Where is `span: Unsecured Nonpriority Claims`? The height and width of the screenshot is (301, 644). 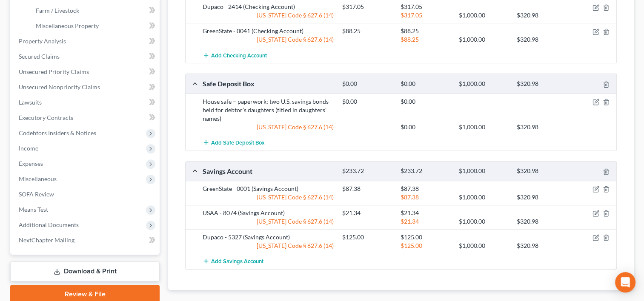 span: Unsecured Nonpriority Claims is located at coordinates (59, 87).